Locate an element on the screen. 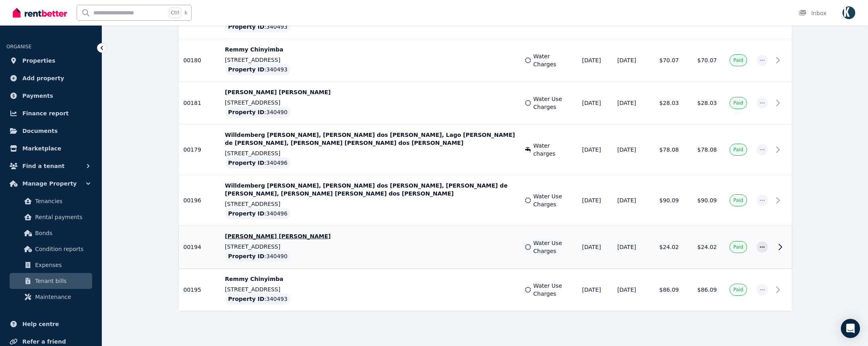 The image size is (868, 346). span: Maintenance is located at coordinates (62, 297).